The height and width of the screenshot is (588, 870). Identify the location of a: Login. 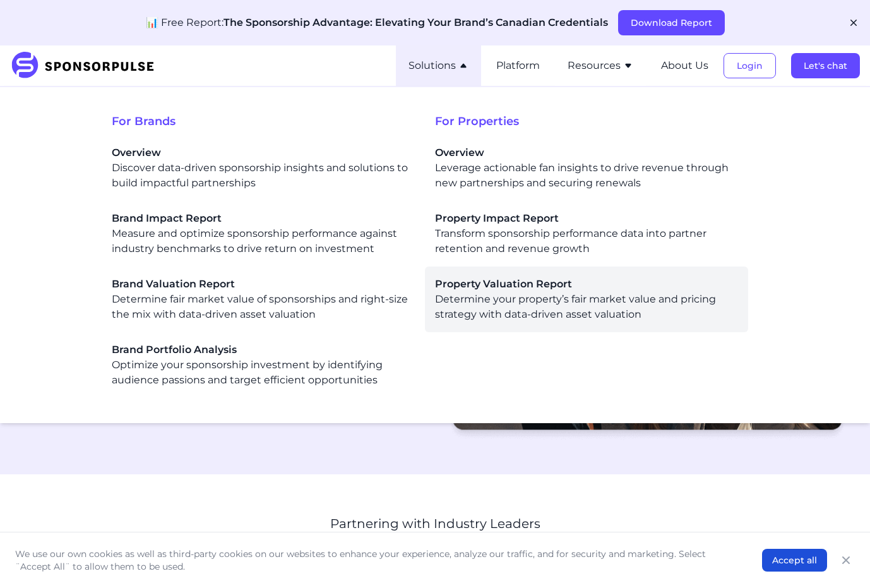
(750, 66).